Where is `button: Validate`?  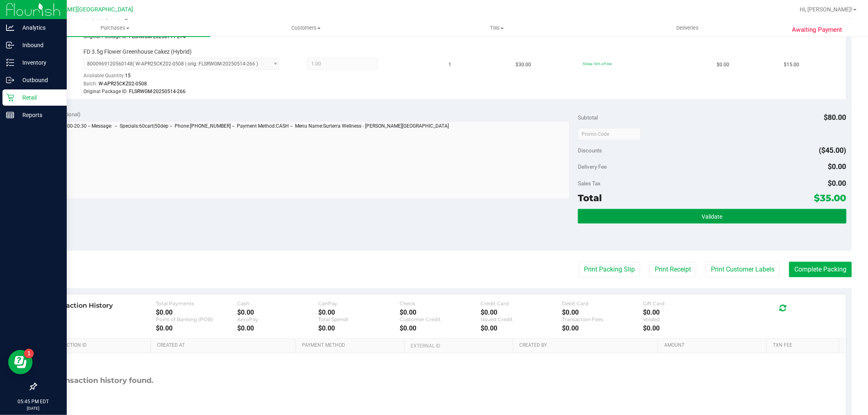 button: Validate is located at coordinates (712, 216).